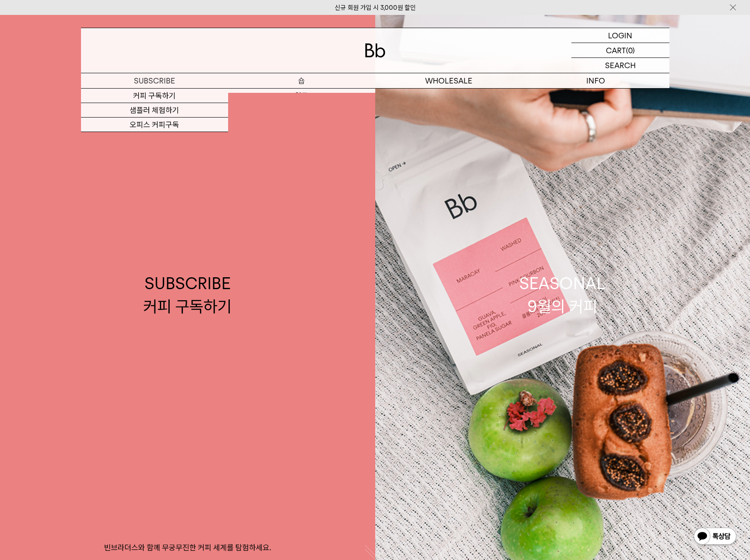 This screenshot has width=750, height=560. I want to click on a: 오피스 커피구독, so click(154, 125).